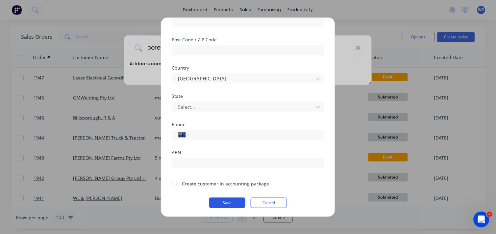  I want to click on div: ABN, so click(248, 152).